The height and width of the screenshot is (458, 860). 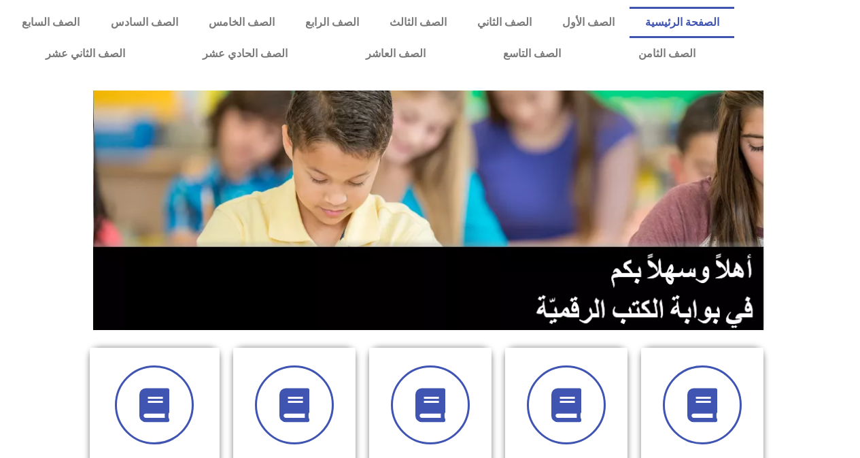 I want to click on a: الصف الأول, so click(x=588, y=22).